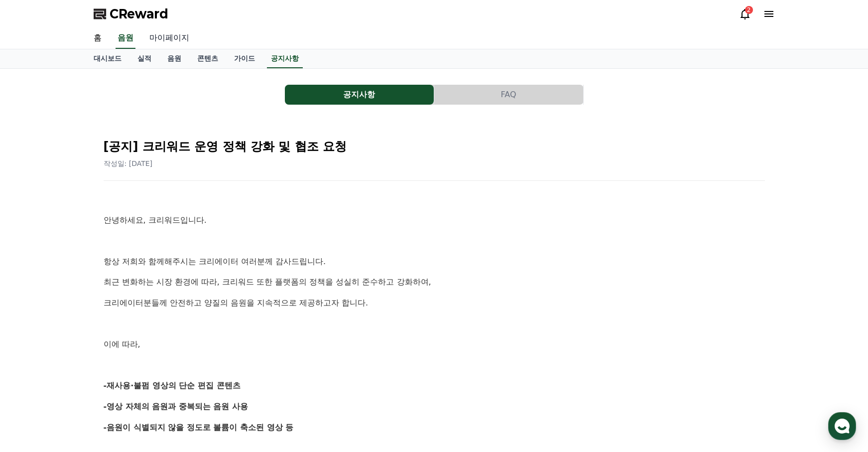  I want to click on button: FAQ, so click(509, 95).